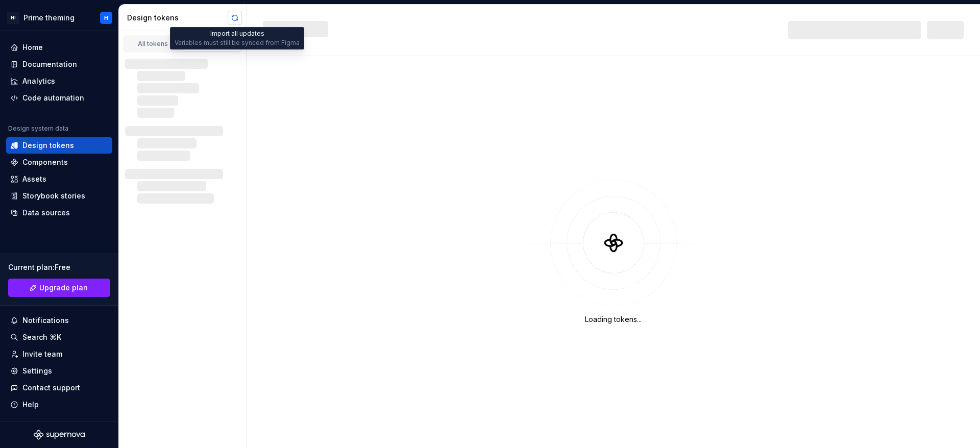  What do you see at coordinates (59, 354) in the screenshot?
I see `a: Invite team` at bounding box center [59, 354].